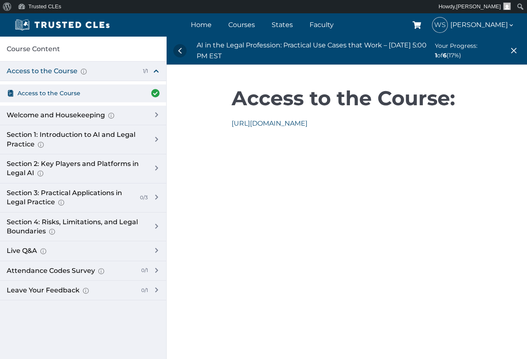 This screenshot has width=527, height=359. What do you see at coordinates (70, 271) in the screenshot?
I see `div: Attendance Codes Survey` at bounding box center [70, 271].